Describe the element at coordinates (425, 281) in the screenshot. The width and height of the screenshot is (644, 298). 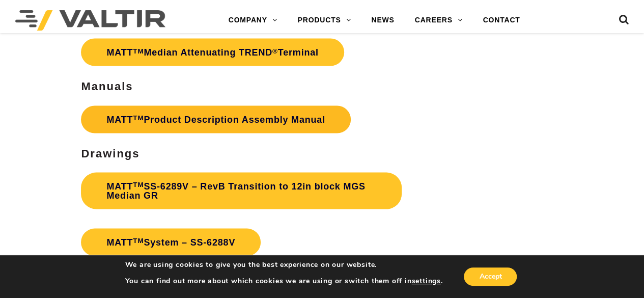
I see `button: settings` at that location.